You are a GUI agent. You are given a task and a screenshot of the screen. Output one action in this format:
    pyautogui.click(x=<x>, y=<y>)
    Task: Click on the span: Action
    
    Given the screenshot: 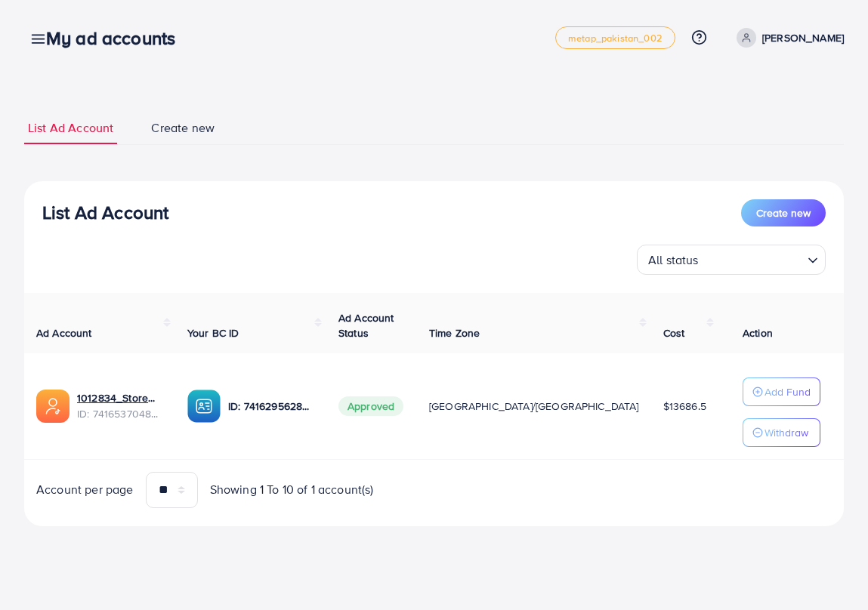 What is the action you would take?
    pyautogui.click(x=758, y=333)
    